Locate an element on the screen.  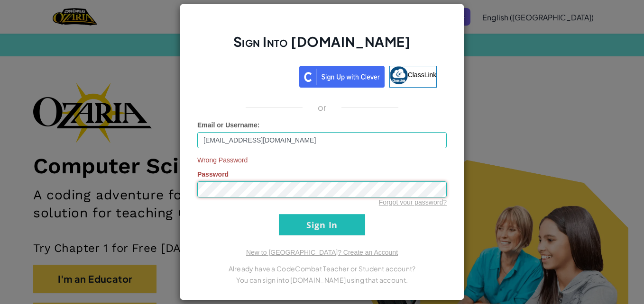
a: Forgot your password? is located at coordinates (412, 202).